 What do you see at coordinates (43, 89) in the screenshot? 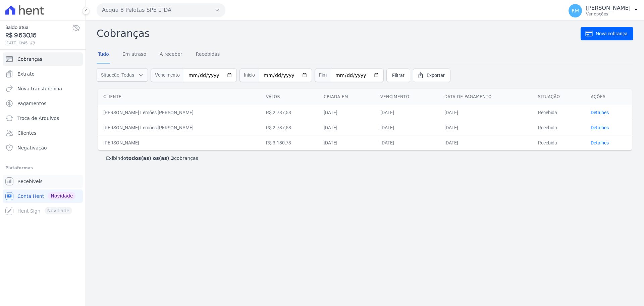
I see `a: Nova transferência` at bounding box center [43, 89].